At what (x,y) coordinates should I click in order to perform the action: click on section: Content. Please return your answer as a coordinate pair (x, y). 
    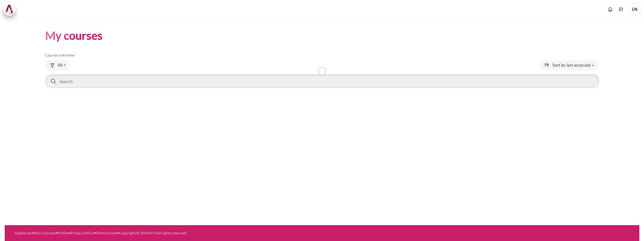
    Looking at the image, I should click on (322, 59).